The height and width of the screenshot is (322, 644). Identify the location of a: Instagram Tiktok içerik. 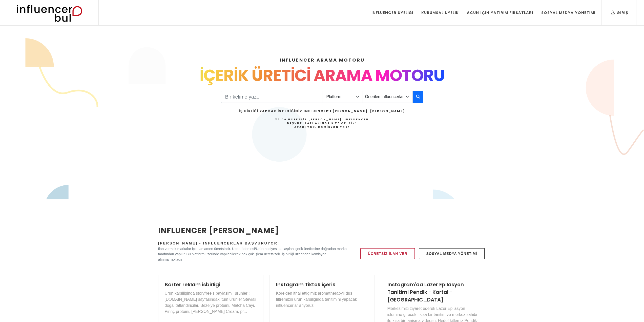
(306, 284).